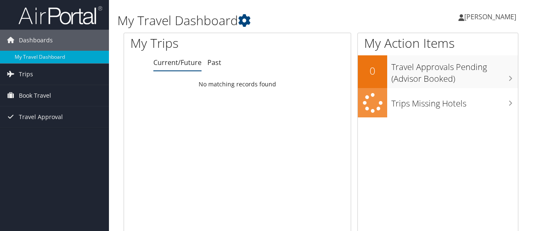  I want to click on h3: Travel Approvals Pending (Advisor Booked), so click(454, 71).